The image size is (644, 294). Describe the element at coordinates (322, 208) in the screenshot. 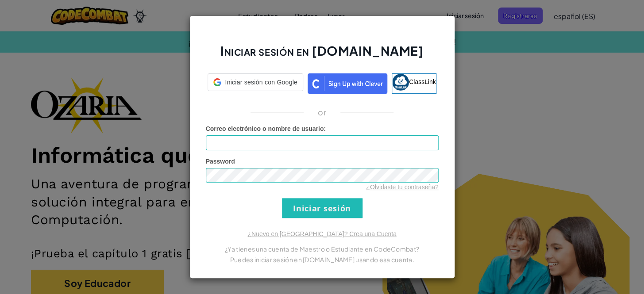

I see `input: Iniciar sesión` at that location.